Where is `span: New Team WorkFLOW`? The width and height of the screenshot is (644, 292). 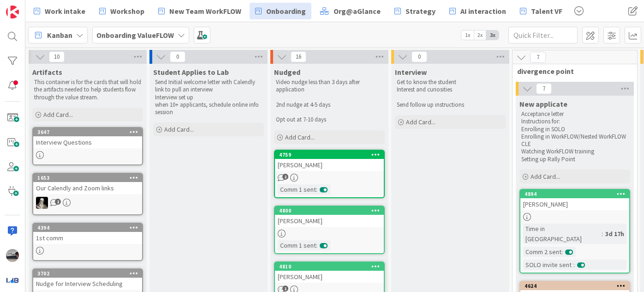
span: New Team WorkFLOW is located at coordinates (205, 11).